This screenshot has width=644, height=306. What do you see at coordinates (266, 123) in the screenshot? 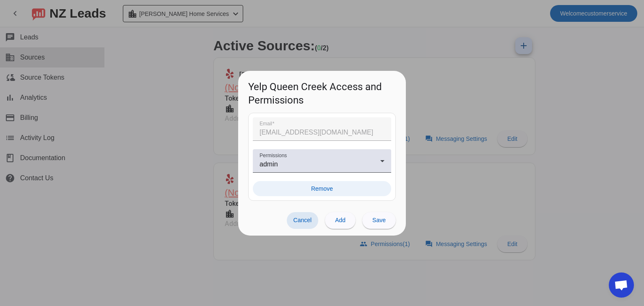
I see `mat-label: Email` at bounding box center [266, 123].